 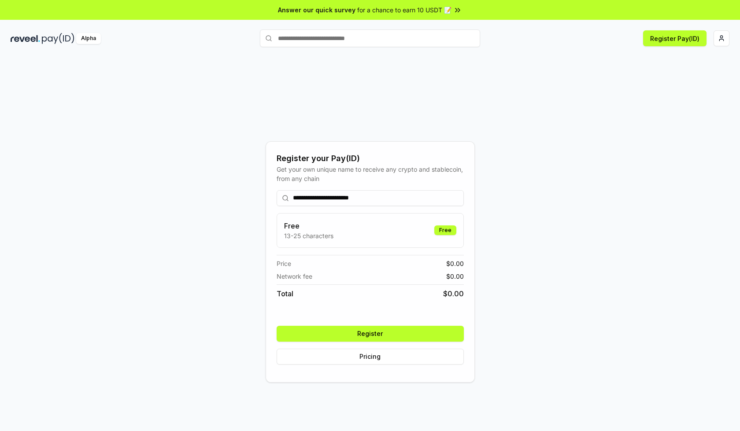 What do you see at coordinates (370, 159) in the screenshot?
I see `div: Register your Pay(ID)` at bounding box center [370, 159].